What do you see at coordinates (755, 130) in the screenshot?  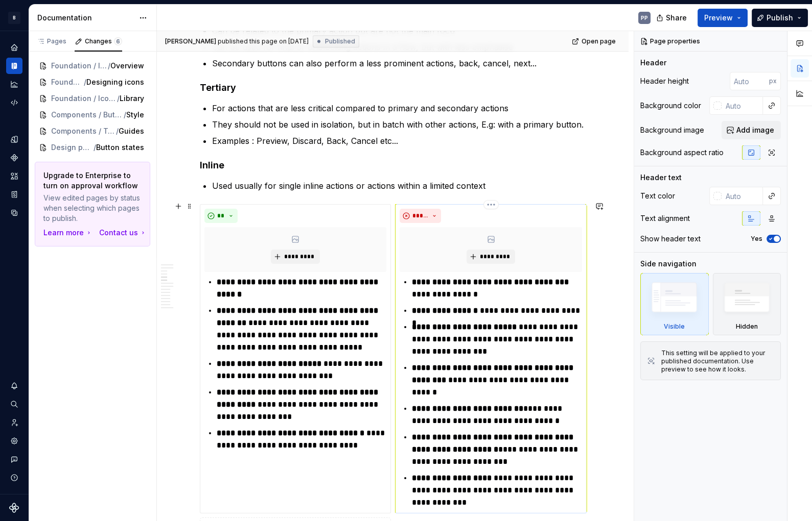 I see `span: Add image` at bounding box center [755, 130].